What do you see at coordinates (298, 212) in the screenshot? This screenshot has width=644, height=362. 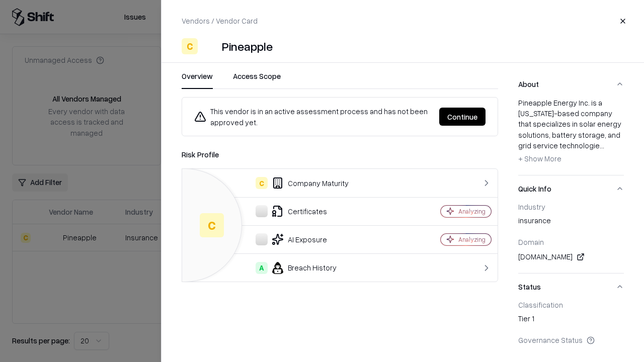 I see `div: Certificates` at bounding box center [298, 212].